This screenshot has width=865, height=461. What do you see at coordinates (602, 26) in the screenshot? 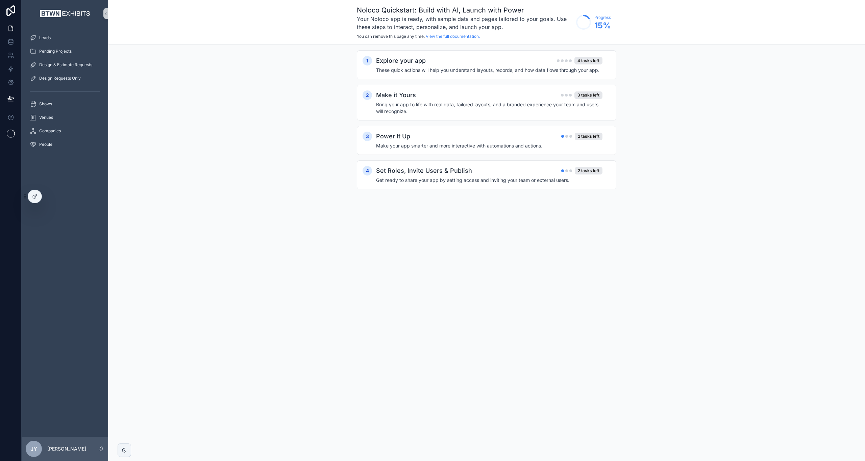
I see `span: 15 %` at bounding box center [602, 26].